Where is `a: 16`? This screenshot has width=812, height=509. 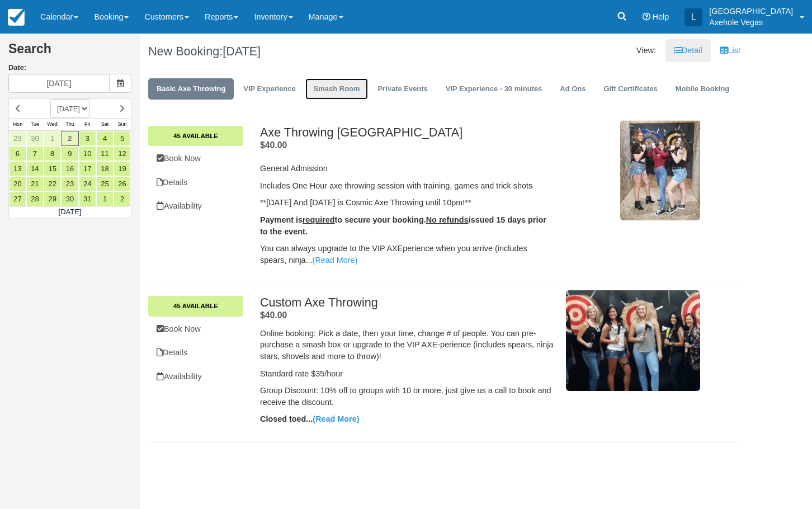 a: 16 is located at coordinates (69, 168).